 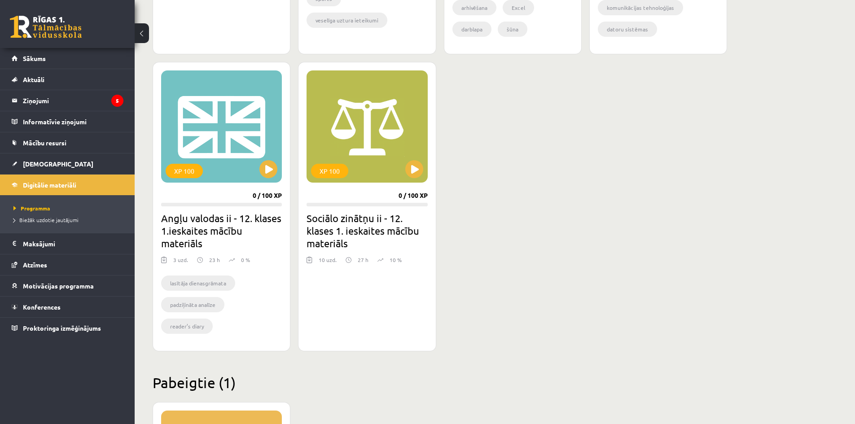 What do you see at coordinates (215, 260) in the screenshot?
I see `p: 23 h` at bounding box center [215, 260].